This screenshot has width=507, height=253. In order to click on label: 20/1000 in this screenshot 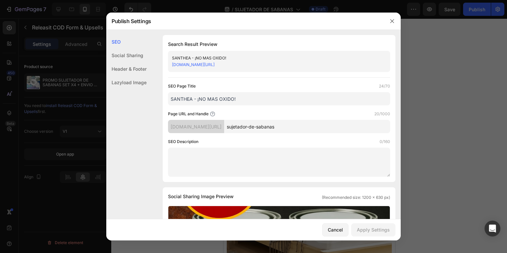, I will do `click(382, 114)`.